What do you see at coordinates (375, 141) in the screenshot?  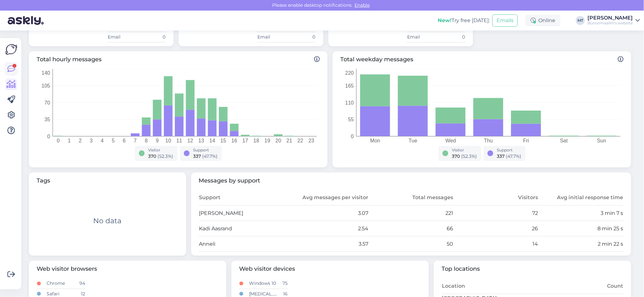 I see `tspan: Mon` at bounding box center [375, 141].